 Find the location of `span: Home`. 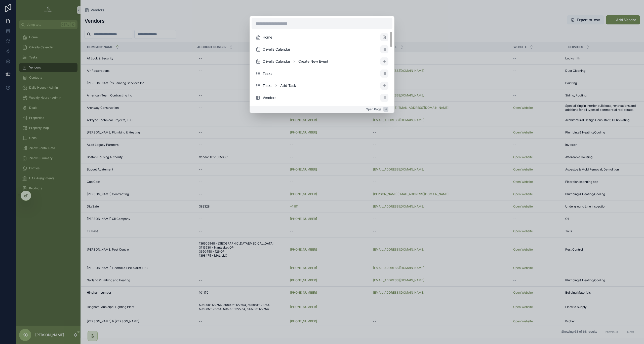

span: Home is located at coordinates (267, 38).